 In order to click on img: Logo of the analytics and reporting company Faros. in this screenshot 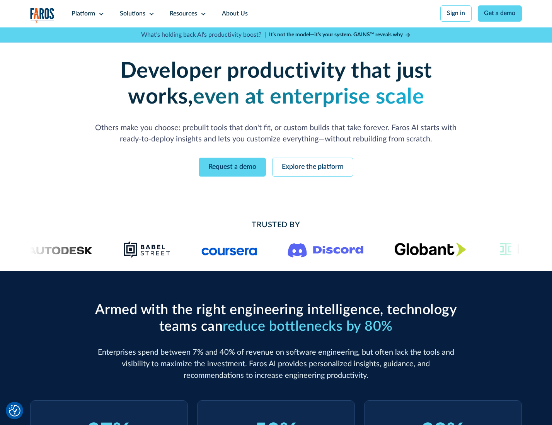, I will do `click(42, 15)`.